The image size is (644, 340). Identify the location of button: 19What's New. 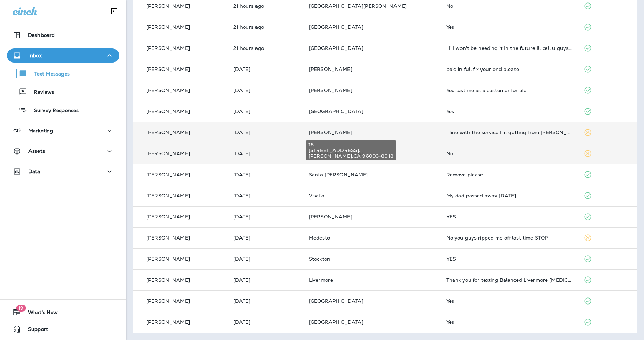
(63, 312).